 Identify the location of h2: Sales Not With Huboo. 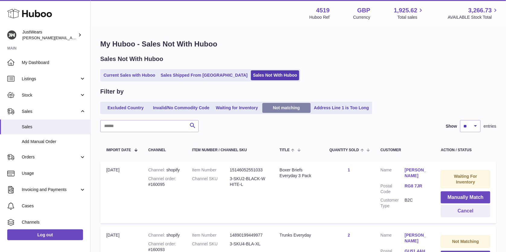
(132, 59).